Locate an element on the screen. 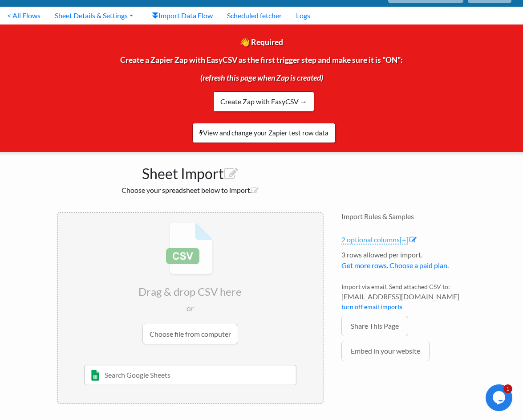  a: Sheet Details & Settings is located at coordinates (94, 16).